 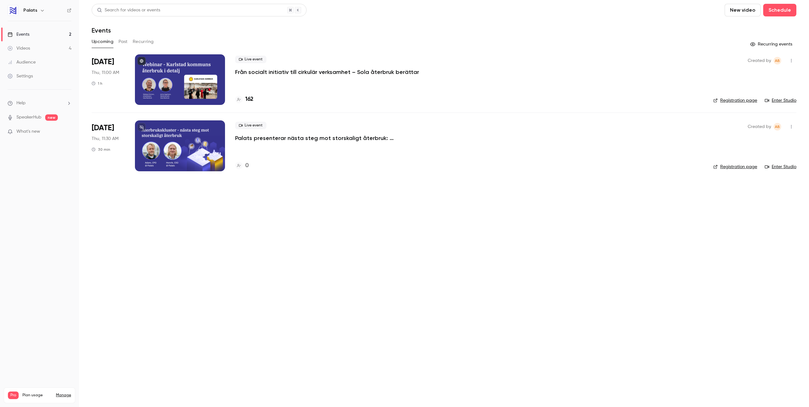 What do you see at coordinates (105, 139) in the screenshot?
I see `span: Thu, 11:30 AM` at bounding box center [105, 139].